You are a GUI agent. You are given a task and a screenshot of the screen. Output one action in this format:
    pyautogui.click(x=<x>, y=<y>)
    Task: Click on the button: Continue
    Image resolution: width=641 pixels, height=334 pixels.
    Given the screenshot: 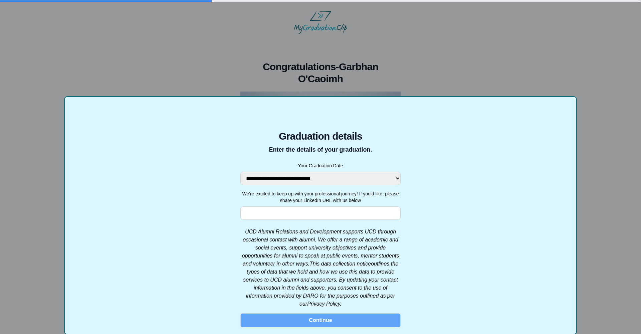 What is the action you would take?
    pyautogui.click(x=320, y=320)
    